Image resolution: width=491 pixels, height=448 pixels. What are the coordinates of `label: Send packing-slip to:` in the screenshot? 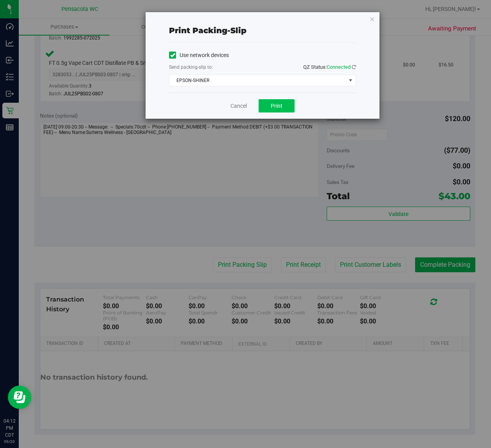 It's located at (191, 67).